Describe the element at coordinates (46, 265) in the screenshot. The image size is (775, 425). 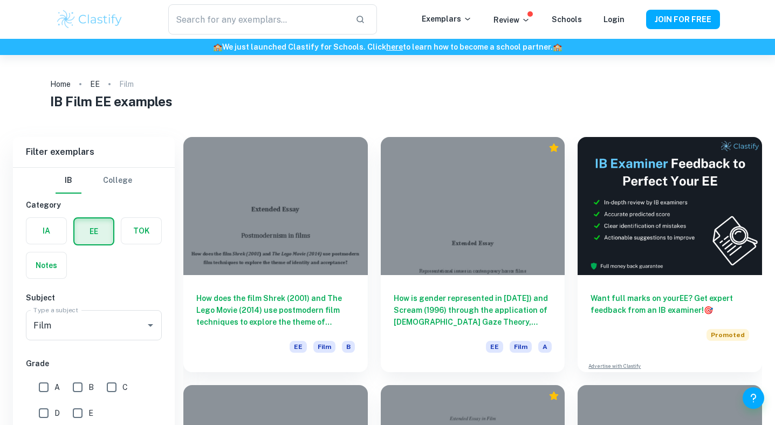
I see `button: Notes` at that location.